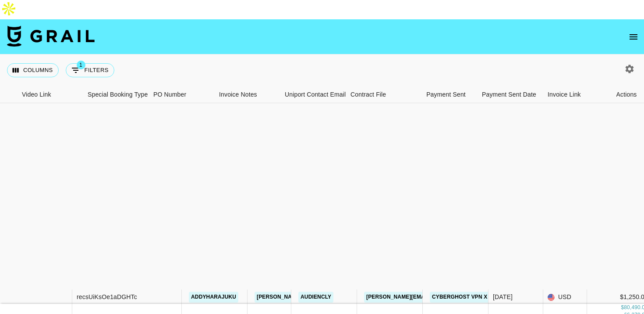 This screenshot has height=314, width=644. I want to click on span: 1, so click(81, 65).